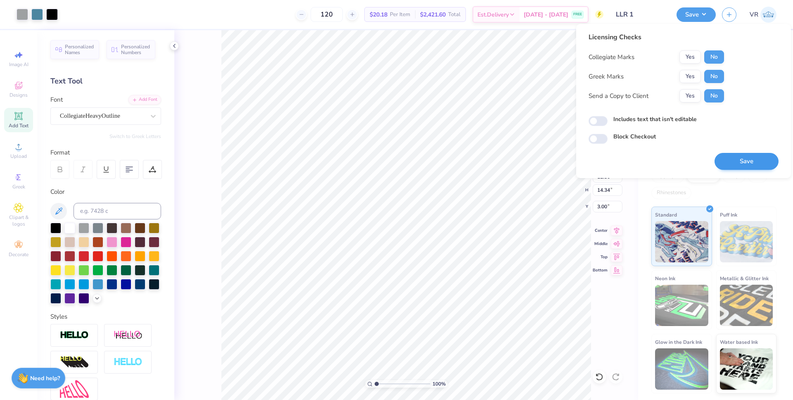 This screenshot has height=400, width=793. I want to click on span: Personalized Numbers, so click(135, 50).